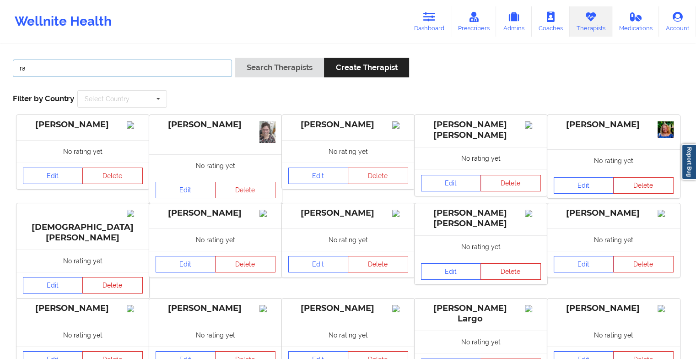 This screenshot has height=359, width=696. What do you see at coordinates (107, 99) in the screenshot?
I see `div: Select Country` at bounding box center [107, 99].